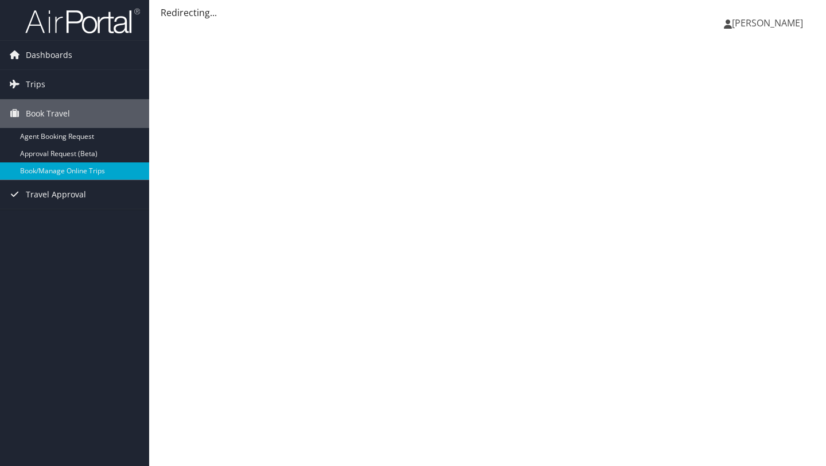  I want to click on span: Book Travel, so click(48, 114).